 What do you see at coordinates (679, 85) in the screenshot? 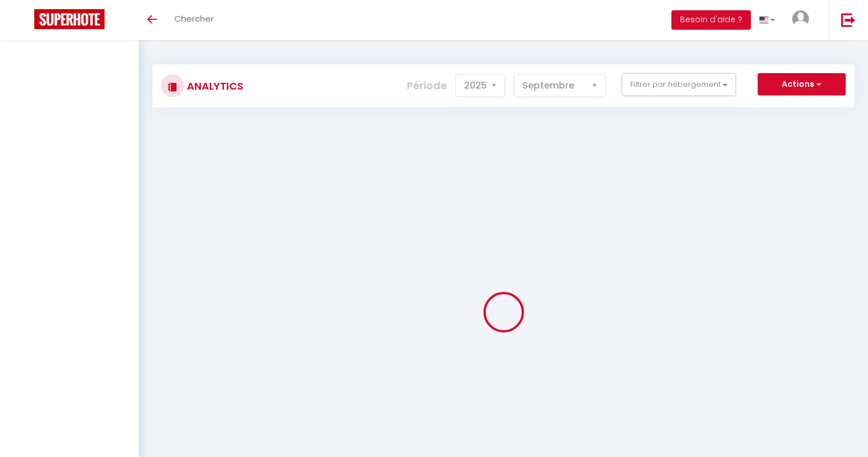
I see `button: Filtrer par hébergement` at bounding box center [679, 85].